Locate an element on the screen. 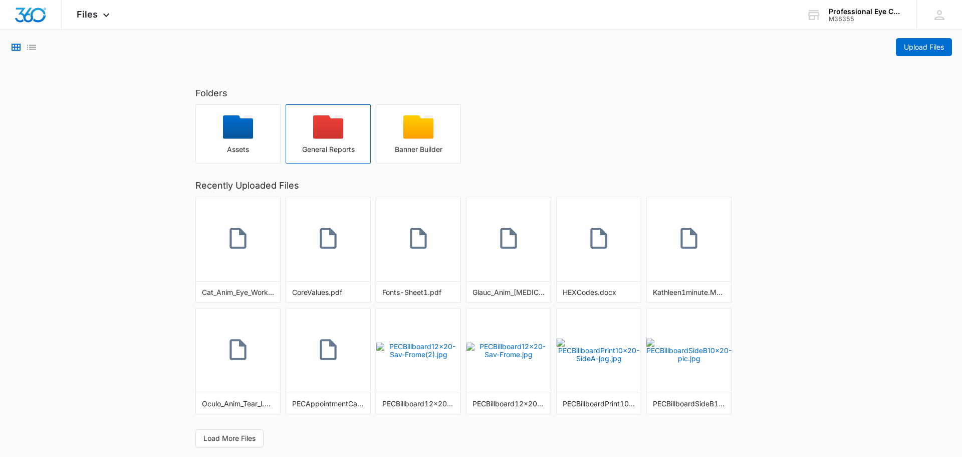 The width and height of the screenshot is (962, 457). div: Banner Builder is located at coordinates (419, 149).